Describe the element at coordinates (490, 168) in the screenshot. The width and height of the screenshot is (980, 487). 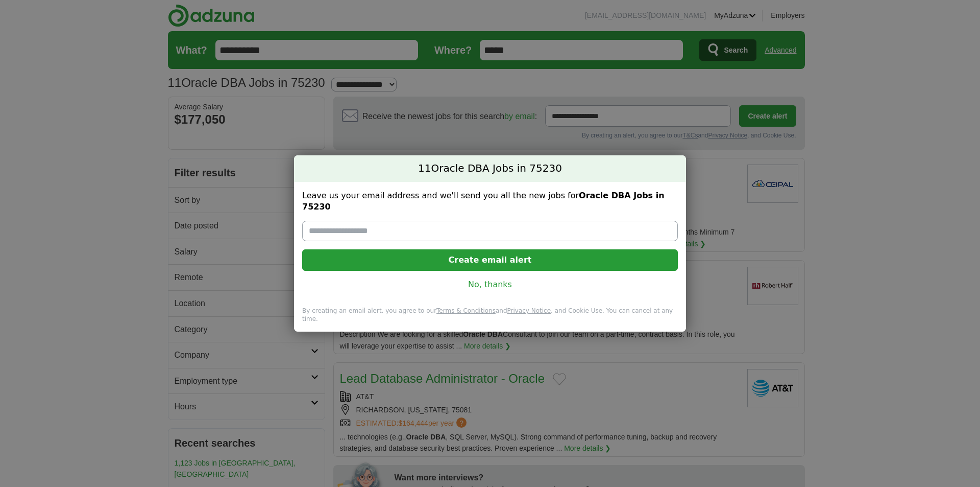
I see `h2: Oracle DBA Jobs in 75230` at that location.